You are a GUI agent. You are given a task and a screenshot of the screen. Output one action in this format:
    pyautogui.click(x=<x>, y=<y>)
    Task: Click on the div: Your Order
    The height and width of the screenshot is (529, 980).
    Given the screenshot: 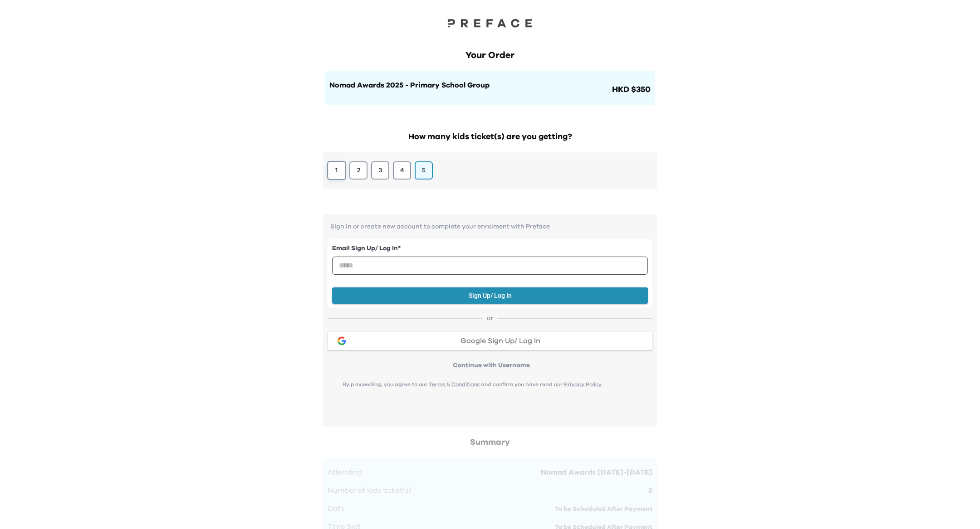 What is the action you would take?
    pyautogui.click(x=490, y=56)
    